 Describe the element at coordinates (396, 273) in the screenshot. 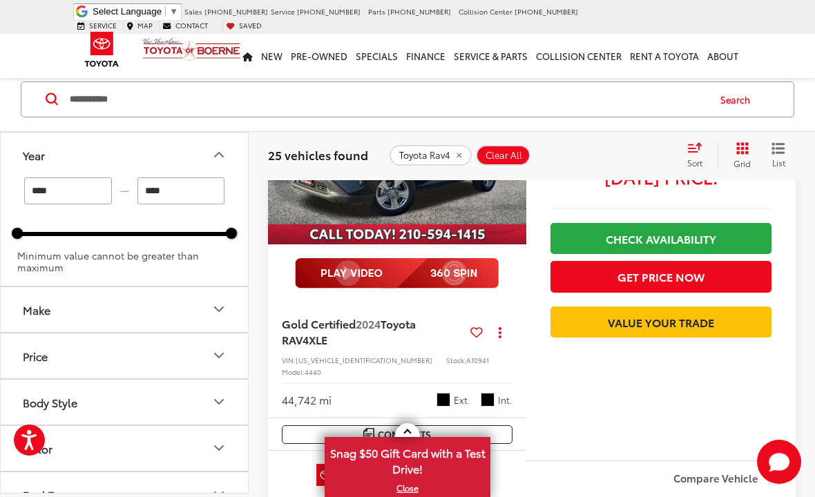

I see `img: full motion video` at that location.